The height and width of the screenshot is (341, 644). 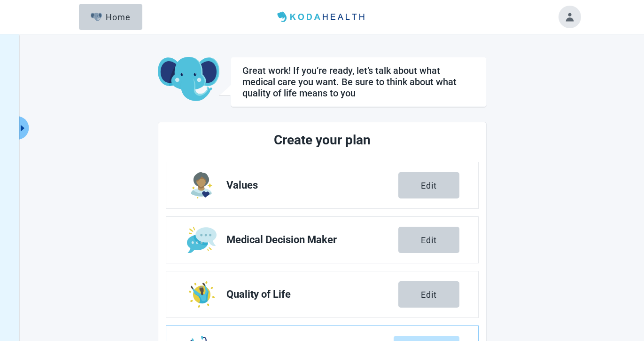 I want to click on span: caret-right, so click(x=22, y=128).